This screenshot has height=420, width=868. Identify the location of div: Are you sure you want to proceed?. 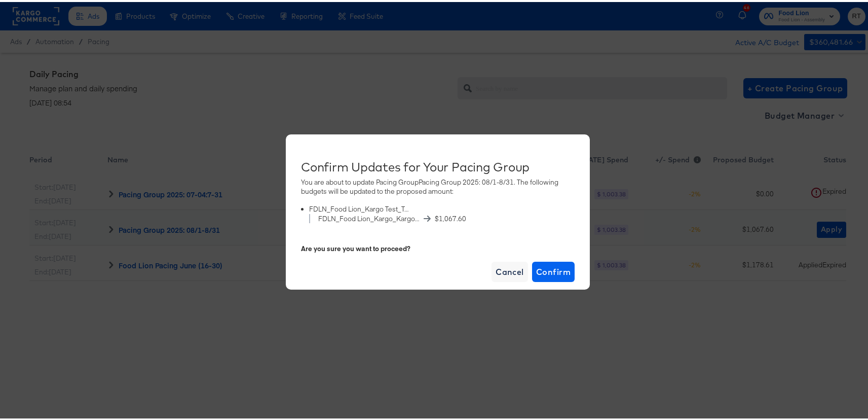
(438, 247).